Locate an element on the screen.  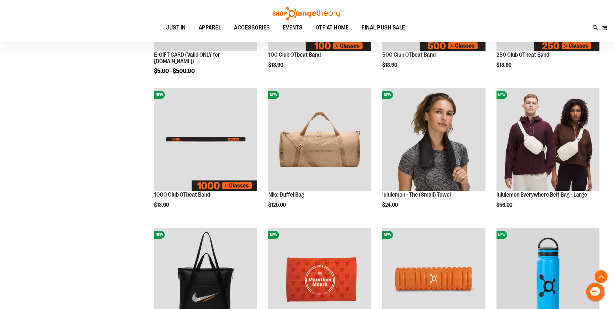
img: Nike Duffel Bag is located at coordinates (320, 139).